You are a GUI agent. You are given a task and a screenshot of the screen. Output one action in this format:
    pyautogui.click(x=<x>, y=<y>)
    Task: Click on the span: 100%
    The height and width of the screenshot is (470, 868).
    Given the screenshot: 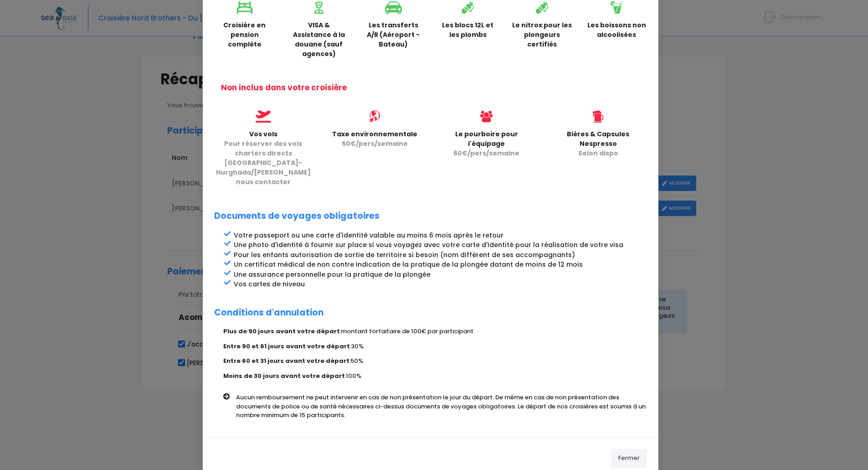 What is the action you would take?
    pyautogui.click(x=354, y=376)
    